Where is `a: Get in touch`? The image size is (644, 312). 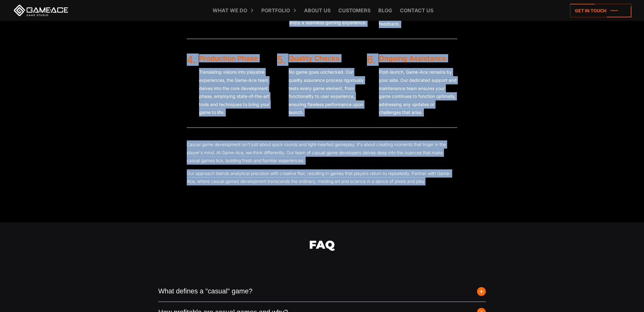 a: Get in touch is located at coordinates (601, 11).